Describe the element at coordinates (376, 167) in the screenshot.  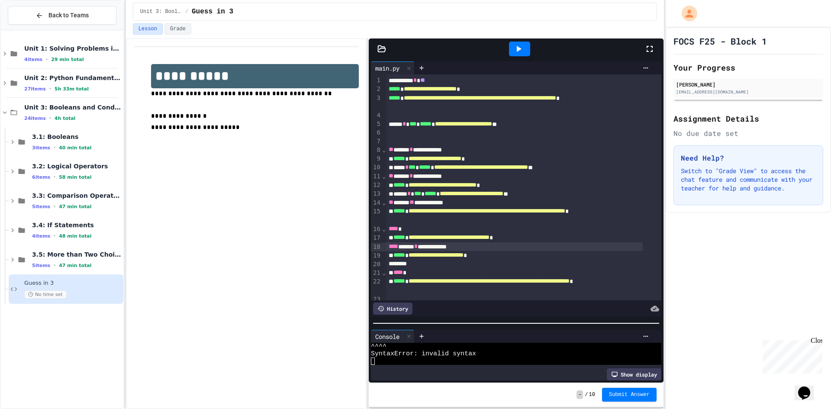
I see `div: 10` at that location.